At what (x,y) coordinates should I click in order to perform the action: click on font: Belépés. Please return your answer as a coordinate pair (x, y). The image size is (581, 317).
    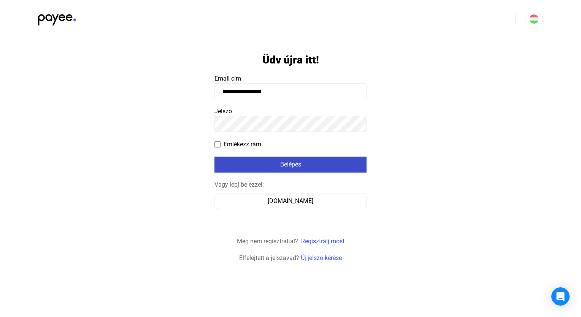
    Looking at the image, I should click on (291, 164).